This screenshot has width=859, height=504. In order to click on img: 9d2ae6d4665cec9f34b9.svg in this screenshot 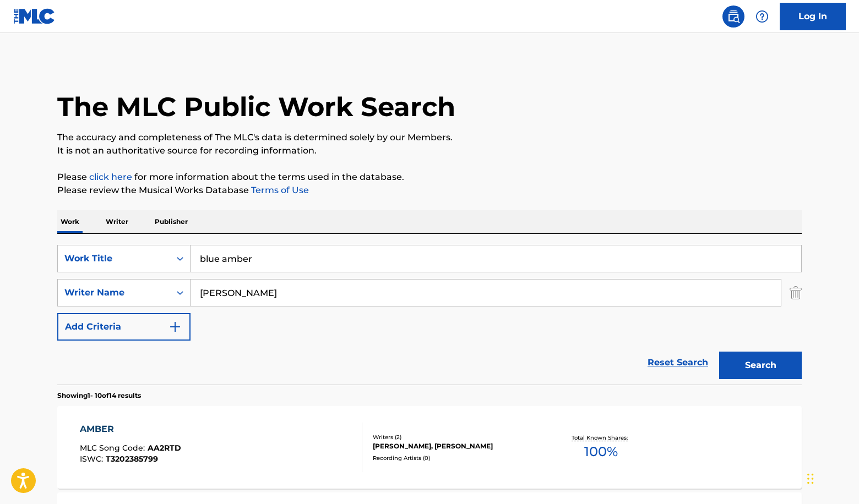, I will do `click(175, 326)`.